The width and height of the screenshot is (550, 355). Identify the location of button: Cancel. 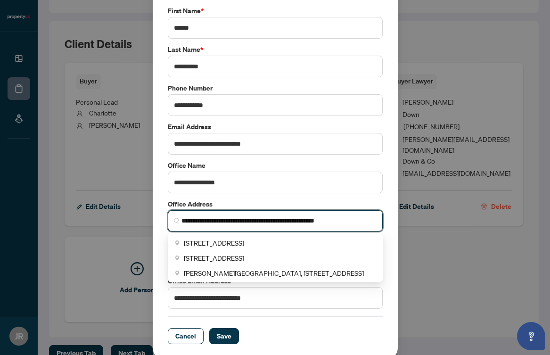
(186, 336).